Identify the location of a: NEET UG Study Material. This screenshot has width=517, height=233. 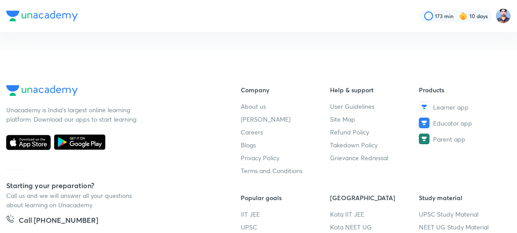
(464, 227).